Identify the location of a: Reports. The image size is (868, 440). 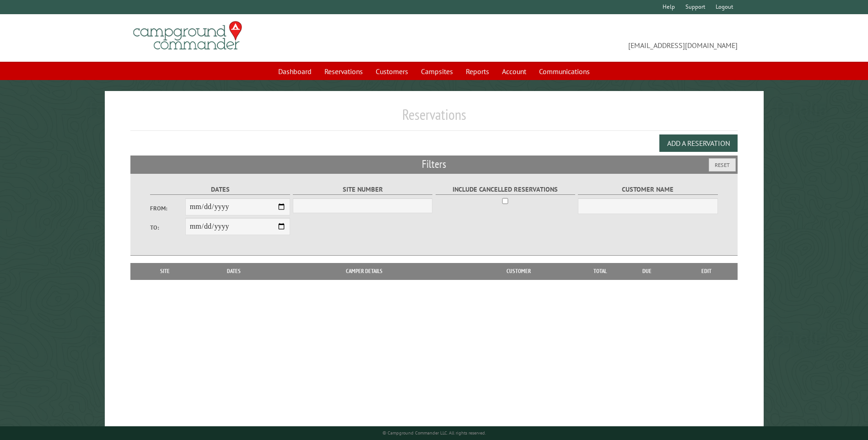
(477, 71).